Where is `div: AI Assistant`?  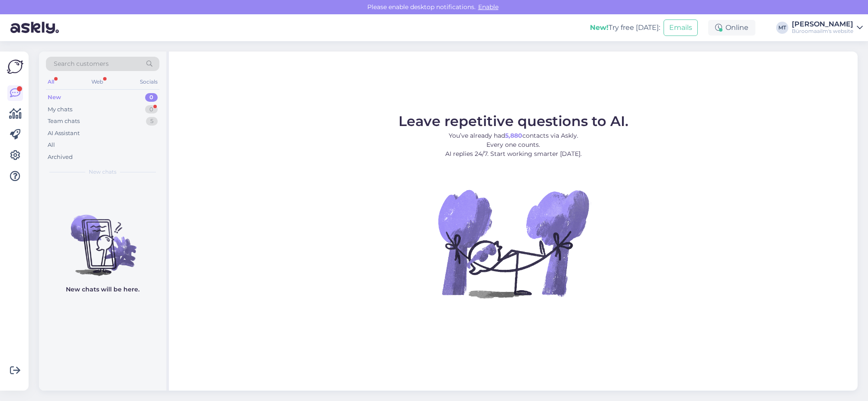
div: AI Assistant is located at coordinates (64, 133).